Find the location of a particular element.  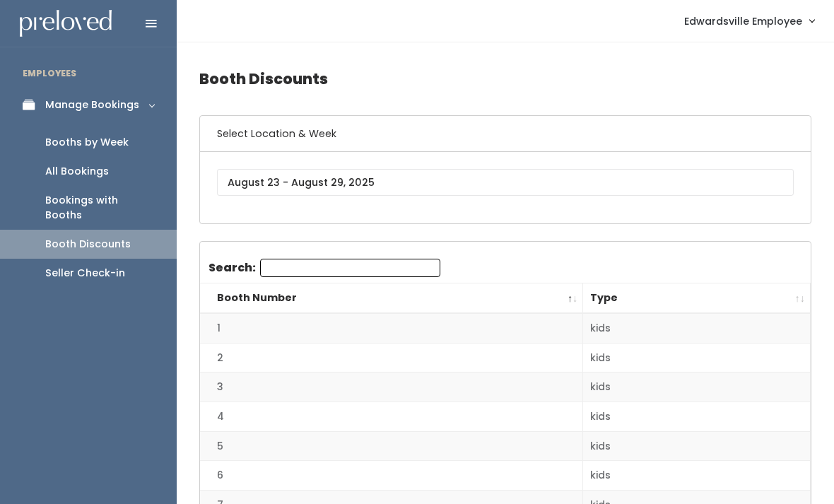

th: Booth Number: activate to sort column descending is located at coordinates (392, 299).